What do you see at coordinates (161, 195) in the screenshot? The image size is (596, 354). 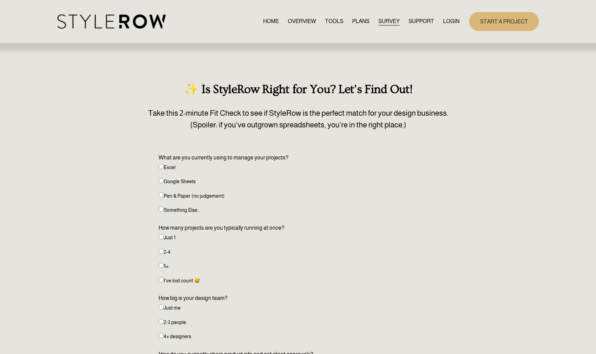 I see `input: Pen & Paper (no judgement)` at bounding box center [161, 195].